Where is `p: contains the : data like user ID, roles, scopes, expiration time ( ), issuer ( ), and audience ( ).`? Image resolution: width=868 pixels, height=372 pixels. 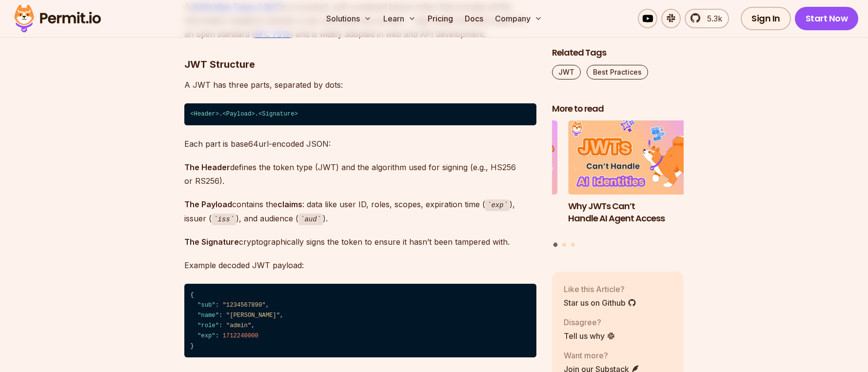
p: contains the : data like user ID, roles, scopes, expiration time ( ), issuer ( ), and audience ( ). is located at coordinates (360, 211).